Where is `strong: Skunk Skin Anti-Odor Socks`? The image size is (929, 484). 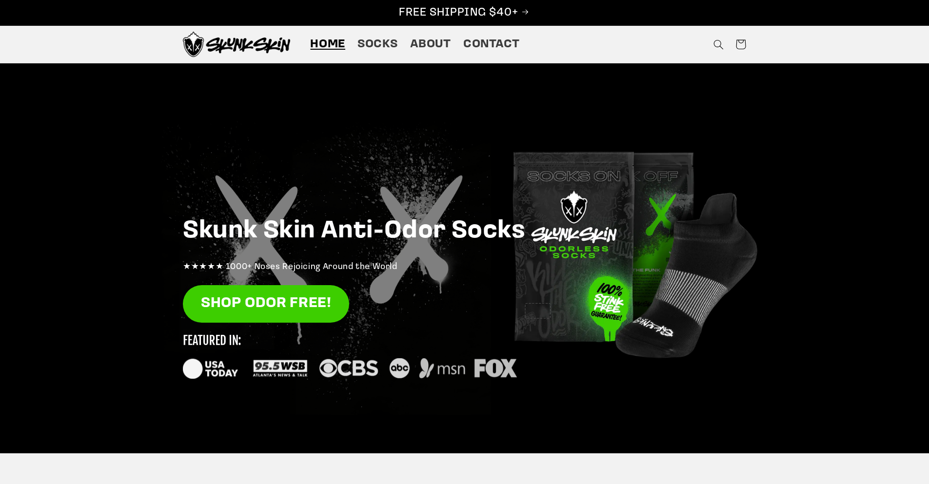
strong: Skunk Skin Anti-Odor Socks is located at coordinates (354, 231).